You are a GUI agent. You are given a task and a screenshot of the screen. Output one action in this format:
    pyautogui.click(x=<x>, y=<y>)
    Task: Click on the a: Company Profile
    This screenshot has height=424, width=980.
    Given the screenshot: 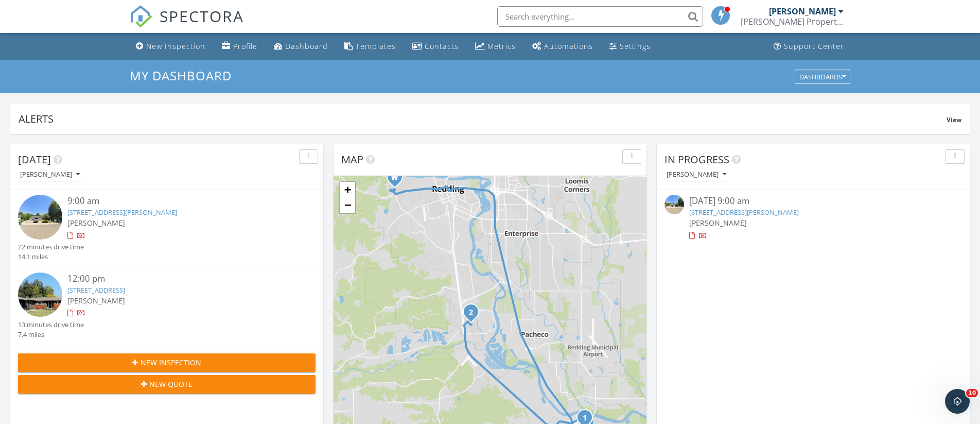 What is the action you would take?
    pyautogui.click(x=239, y=46)
    